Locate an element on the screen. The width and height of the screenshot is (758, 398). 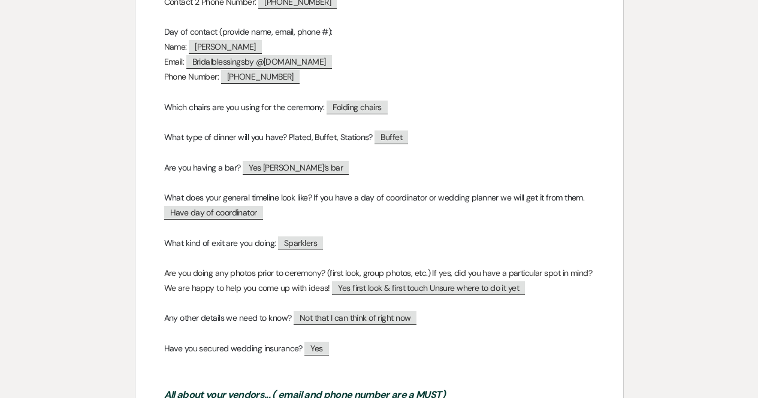
p: Name: is located at coordinates (379, 47).